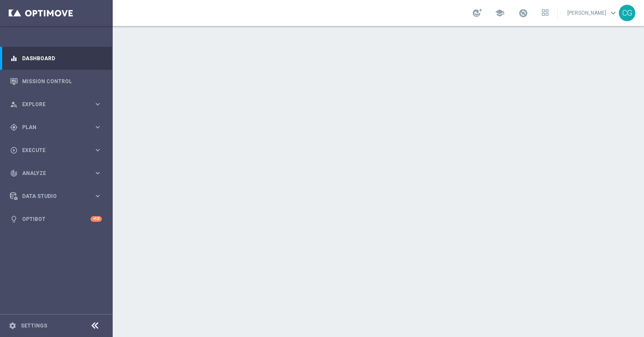 The image size is (644, 337). What do you see at coordinates (51, 173) in the screenshot?
I see `div: Analyze` at bounding box center [51, 173].